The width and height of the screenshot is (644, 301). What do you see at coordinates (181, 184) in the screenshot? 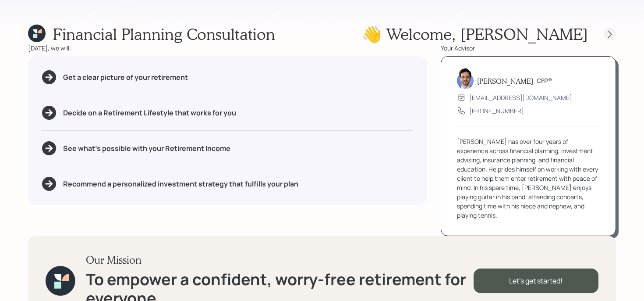
I see `h5: Recommend a personalized investment strategy that fulfills your plan` at bounding box center [181, 184].